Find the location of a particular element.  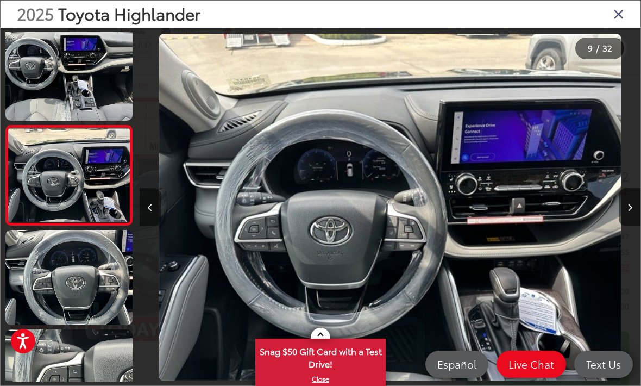

span: Toyota Highlander is located at coordinates (129, 13).